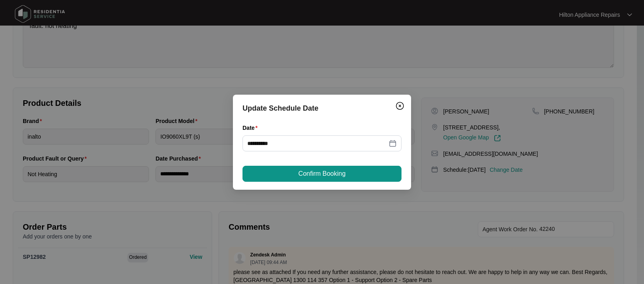 The width and height of the screenshot is (644, 284). I want to click on div: Update Schedule Date, so click(322, 108).